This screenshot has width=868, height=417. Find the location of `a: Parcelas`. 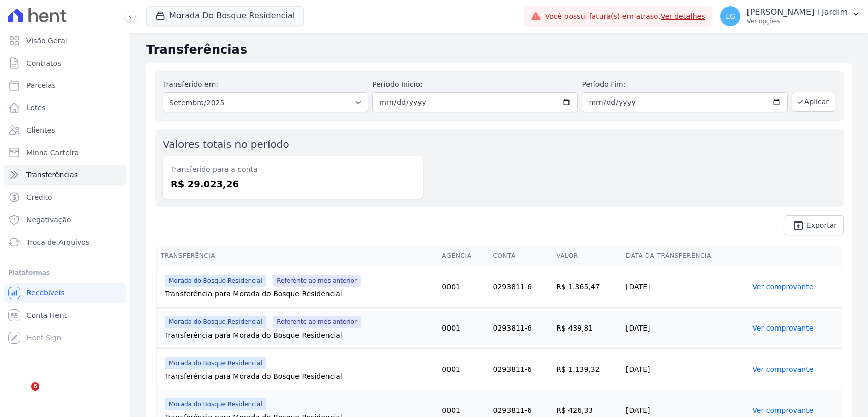

a: Parcelas is located at coordinates (65, 86).